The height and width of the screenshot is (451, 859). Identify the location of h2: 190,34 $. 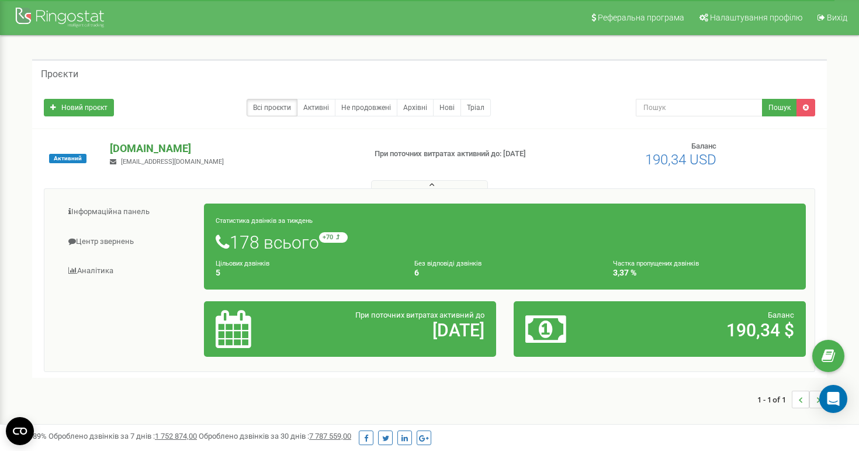
(707, 330).